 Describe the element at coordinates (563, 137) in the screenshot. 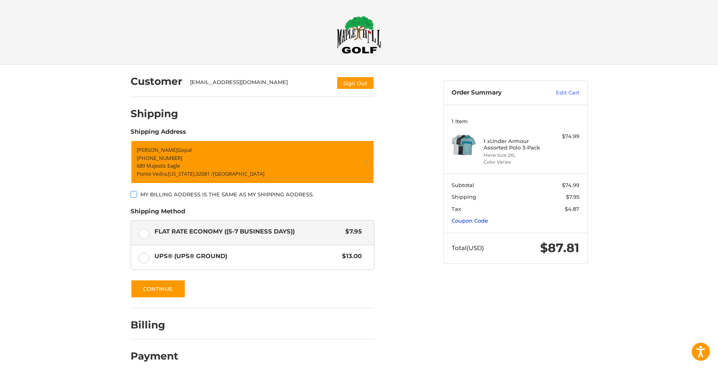

I see `div: $74.99` at that location.